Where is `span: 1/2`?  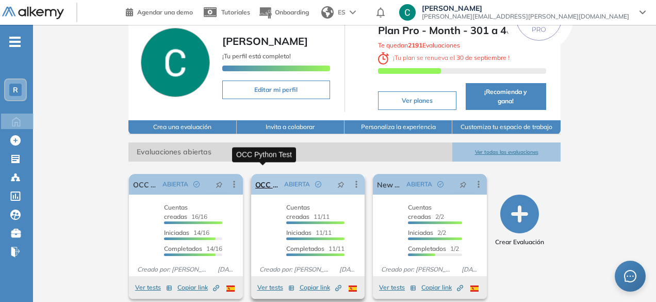 span: 1/2 is located at coordinates (433, 248).